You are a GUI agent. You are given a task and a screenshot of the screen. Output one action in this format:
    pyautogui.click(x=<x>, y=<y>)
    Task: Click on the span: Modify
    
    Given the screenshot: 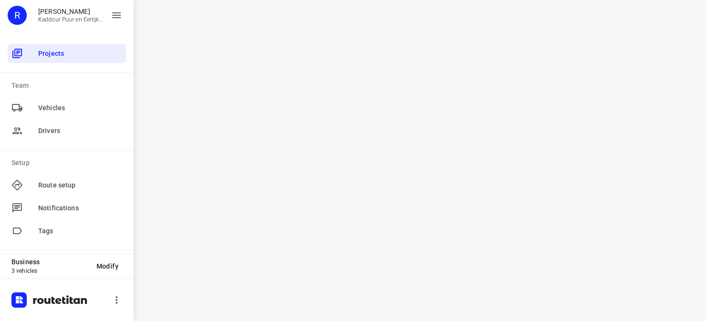 What is the action you would take?
    pyautogui.click(x=107, y=266)
    